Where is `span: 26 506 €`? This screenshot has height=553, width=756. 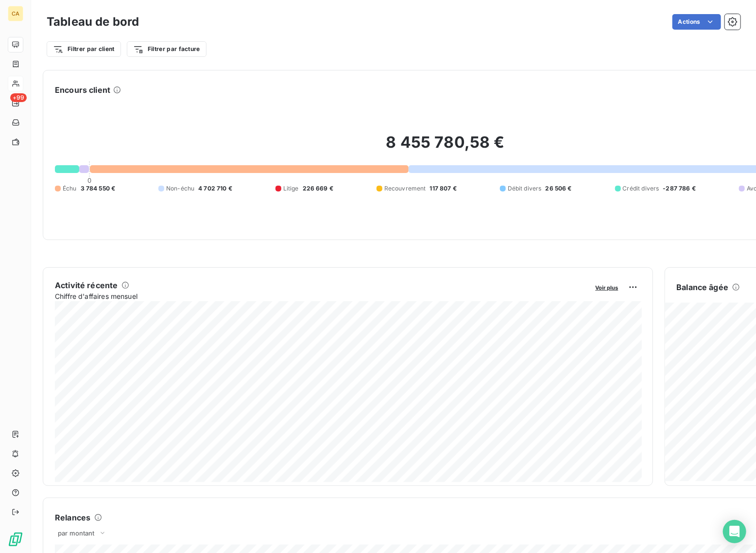 span: 26 506 € is located at coordinates (559, 188).